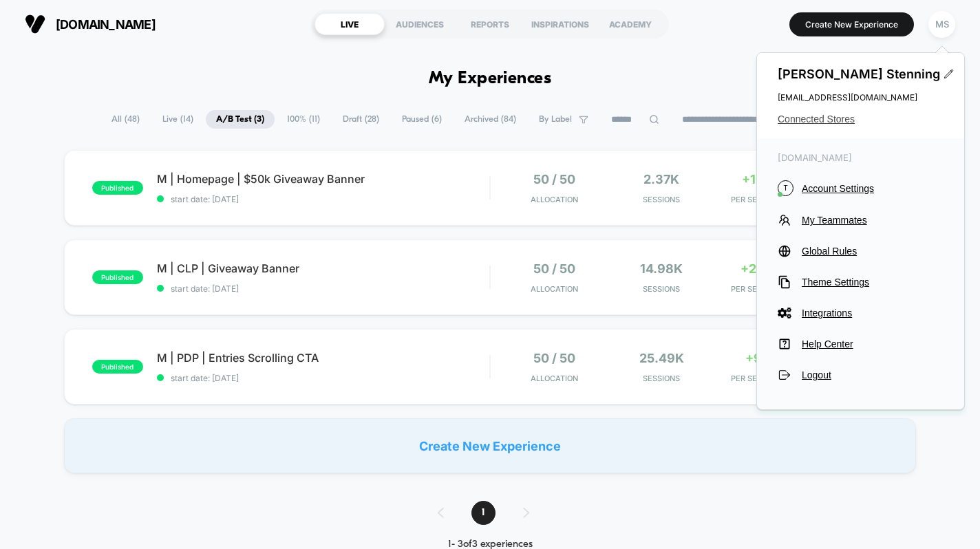 The image size is (980, 549). What do you see at coordinates (661, 179) in the screenshot?
I see `span: 2.37k` at bounding box center [661, 179].